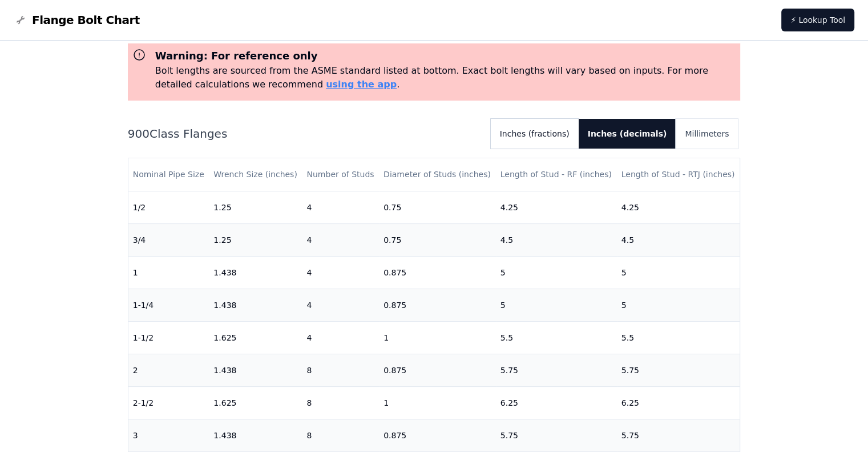  I want to click on h2: 900 Class Flanges, so click(305, 133).